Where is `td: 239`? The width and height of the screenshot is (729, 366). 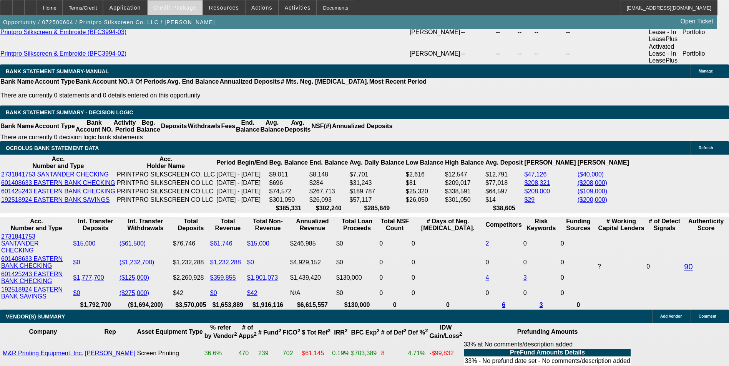 td: 239 is located at coordinates (270, 354).